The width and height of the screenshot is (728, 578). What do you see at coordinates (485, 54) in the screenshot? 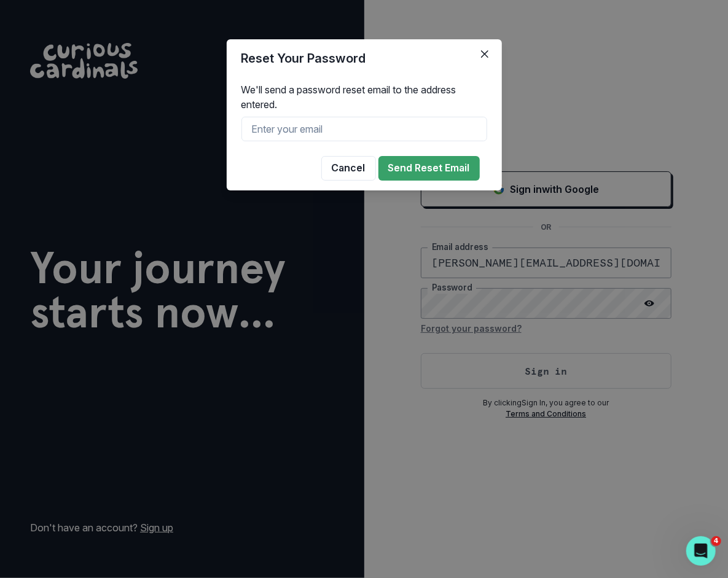
I see `button: Close` at bounding box center [485, 54].